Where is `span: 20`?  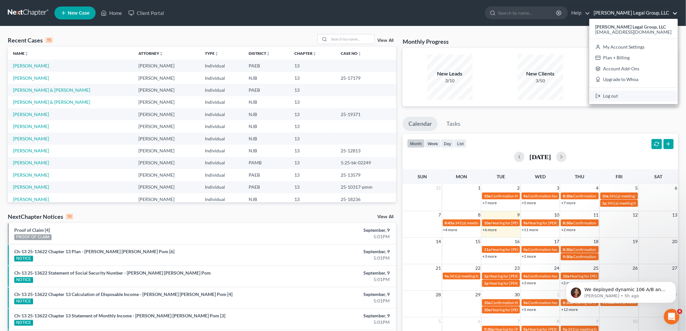 span: 20 is located at coordinates (675, 241).